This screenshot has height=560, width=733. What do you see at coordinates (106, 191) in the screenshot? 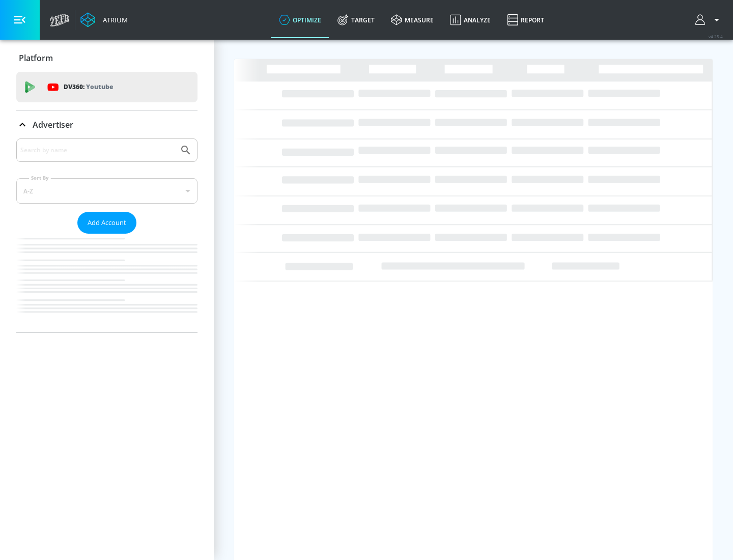
I see `div: A-Z` at bounding box center [106, 191].